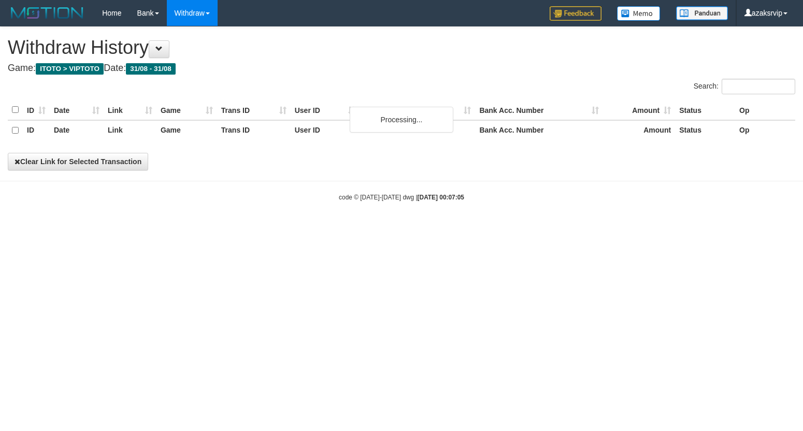  I want to click on h4: Game: Date:, so click(402, 68).